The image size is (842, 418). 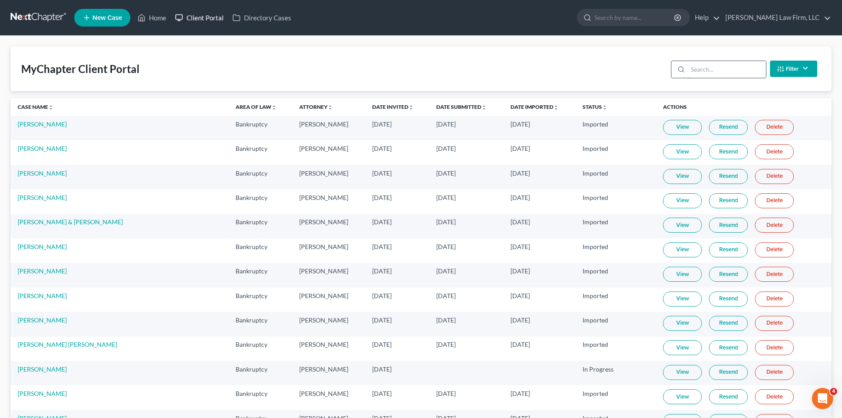 I want to click on input: Search by name..., so click(x=634, y=17).